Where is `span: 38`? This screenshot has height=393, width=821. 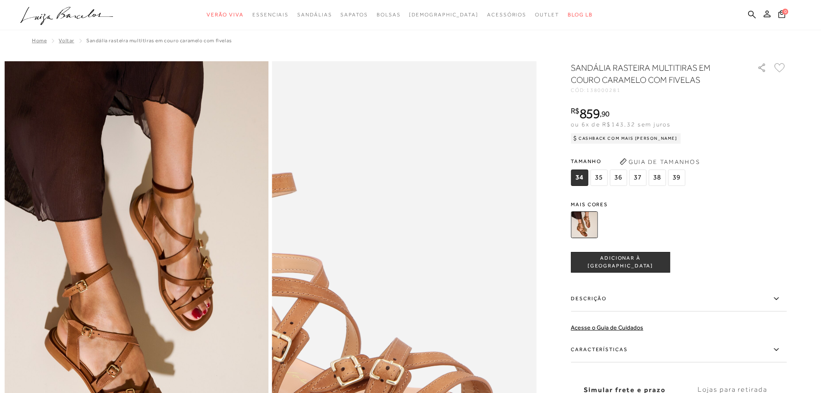
span: 38 is located at coordinates (657, 178).